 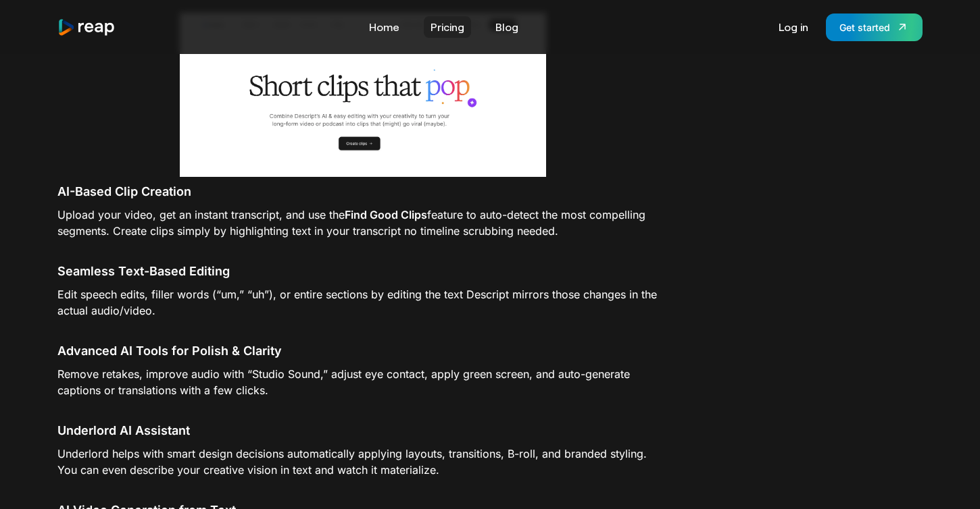 I want to click on strong: Underlord AI Assistant, so click(x=124, y=431).